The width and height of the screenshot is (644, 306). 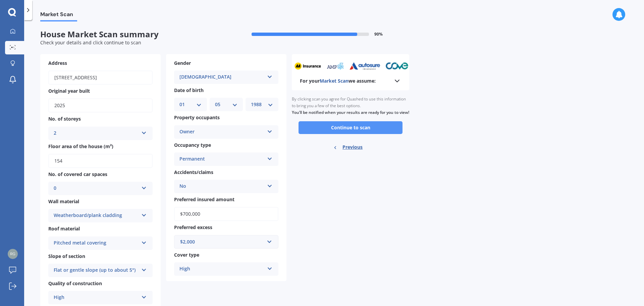 What do you see at coordinates (91, 43) in the screenshot?
I see `span: Check your details and click continue to scan` at bounding box center [91, 43].